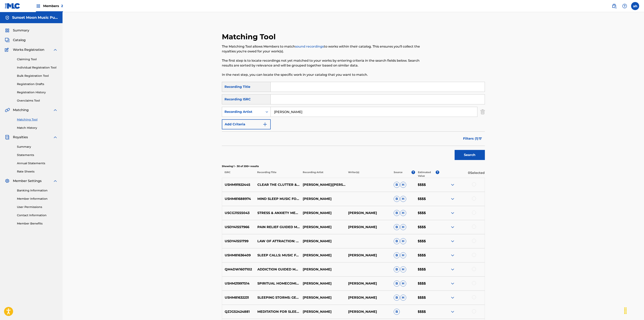  What do you see at coordinates (614, 6) in the screenshot?
I see `a: Public Search` at bounding box center [614, 6].